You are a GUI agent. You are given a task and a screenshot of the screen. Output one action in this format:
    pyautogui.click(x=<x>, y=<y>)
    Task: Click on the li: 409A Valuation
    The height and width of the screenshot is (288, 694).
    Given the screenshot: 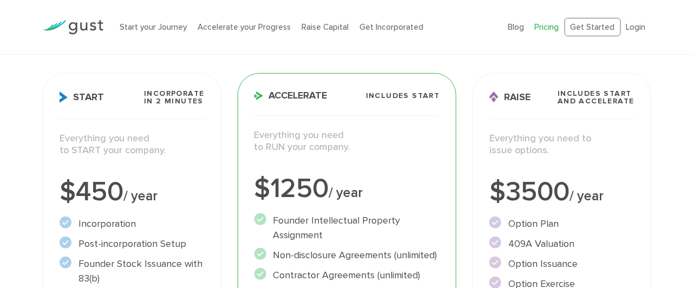 What is the action you would take?
    pyautogui.click(x=561, y=244)
    